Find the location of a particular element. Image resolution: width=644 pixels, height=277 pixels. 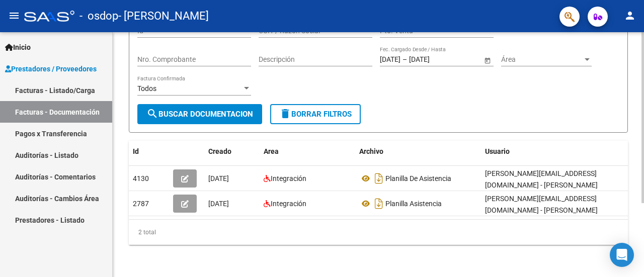

button: Open calendar is located at coordinates (487, 60).